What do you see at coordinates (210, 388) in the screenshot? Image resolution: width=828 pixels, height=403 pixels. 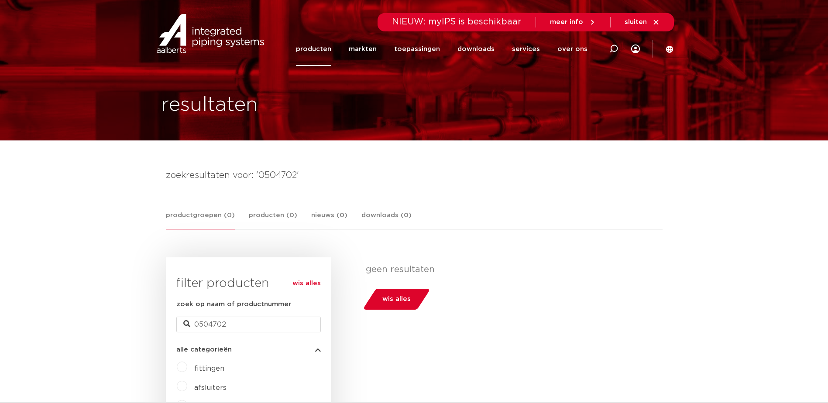 I see `a: afsluiters` at bounding box center [210, 388].